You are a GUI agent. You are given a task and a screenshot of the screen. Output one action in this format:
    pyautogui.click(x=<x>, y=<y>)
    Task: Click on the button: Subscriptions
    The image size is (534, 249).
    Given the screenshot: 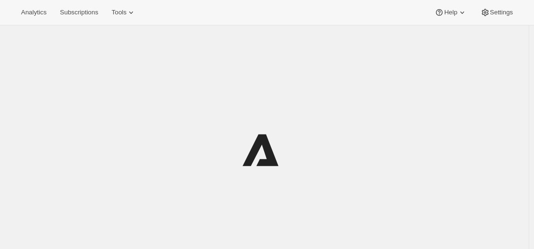 What is the action you would take?
    pyautogui.click(x=79, y=12)
    